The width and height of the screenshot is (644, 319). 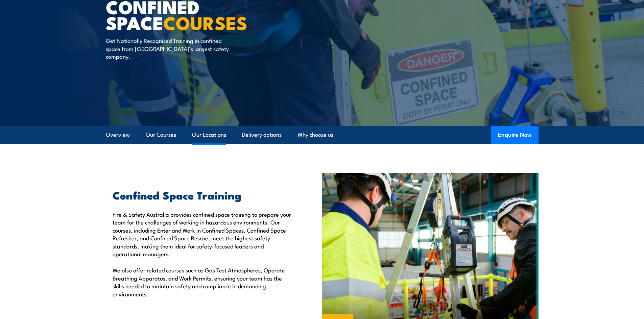 What do you see at coordinates (161, 135) in the screenshot?
I see `a: Our Courses` at bounding box center [161, 135].